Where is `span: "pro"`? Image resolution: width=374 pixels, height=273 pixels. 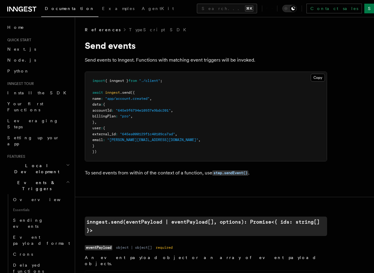
span: "pro" is located at coordinates (125, 116).